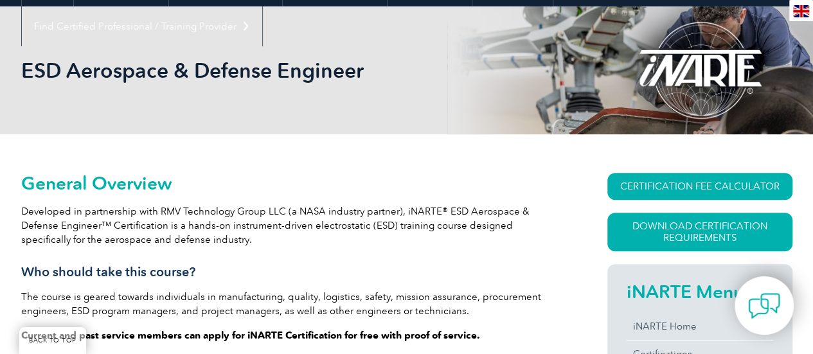 This screenshot has width=813, height=354. Describe the element at coordinates (268, 70) in the screenshot. I see `h1: ESD Aerospace & Defense Engineer` at that location.